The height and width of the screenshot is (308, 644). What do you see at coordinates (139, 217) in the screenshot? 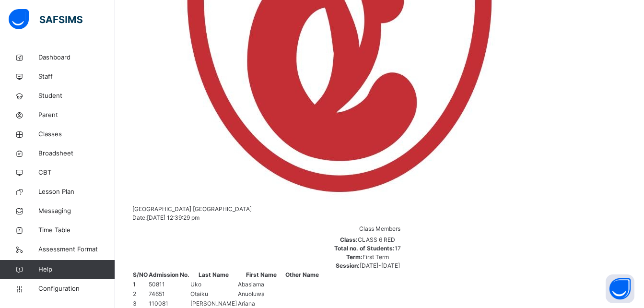
I see `span: Date:` at bounding box center [139, 217].